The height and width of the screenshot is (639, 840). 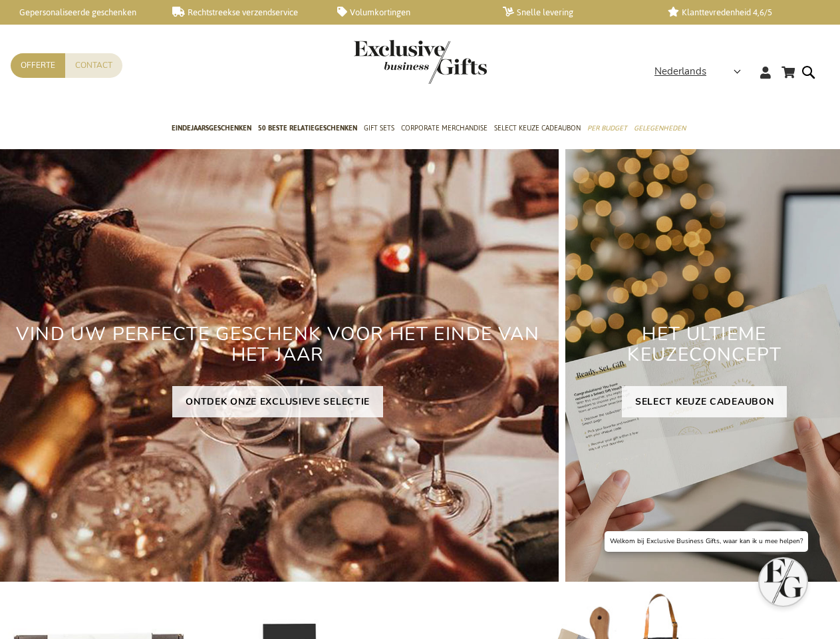 I want to click on a: Klanttevredenheid 4,6/5, so click(x=740, y=12).